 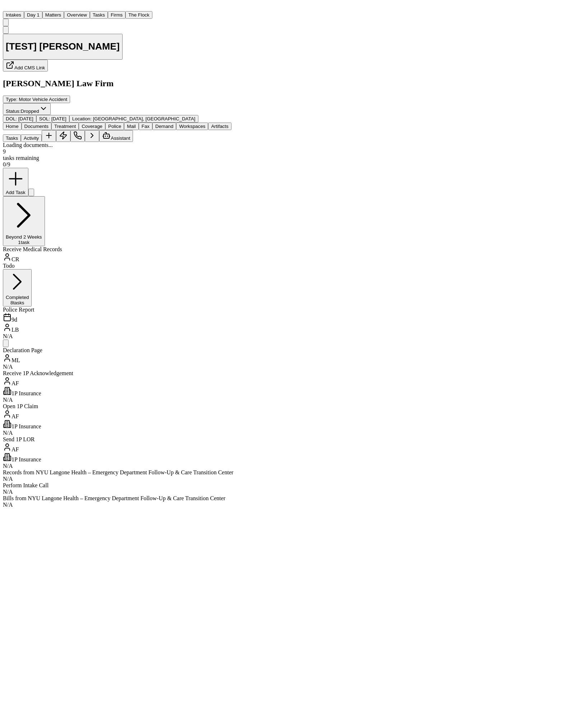 I want to click on span: 8 task s, so click(x=17, y=302).